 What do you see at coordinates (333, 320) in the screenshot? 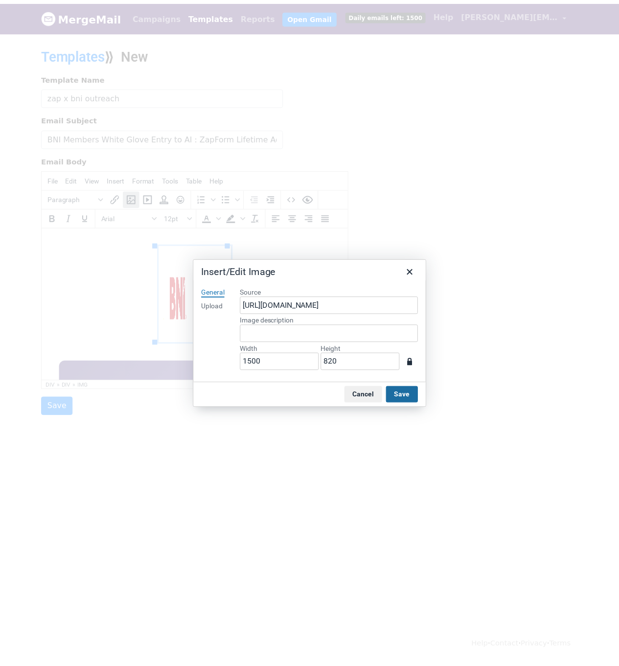
I see `label: Image description` at bounding box center [333, 320].